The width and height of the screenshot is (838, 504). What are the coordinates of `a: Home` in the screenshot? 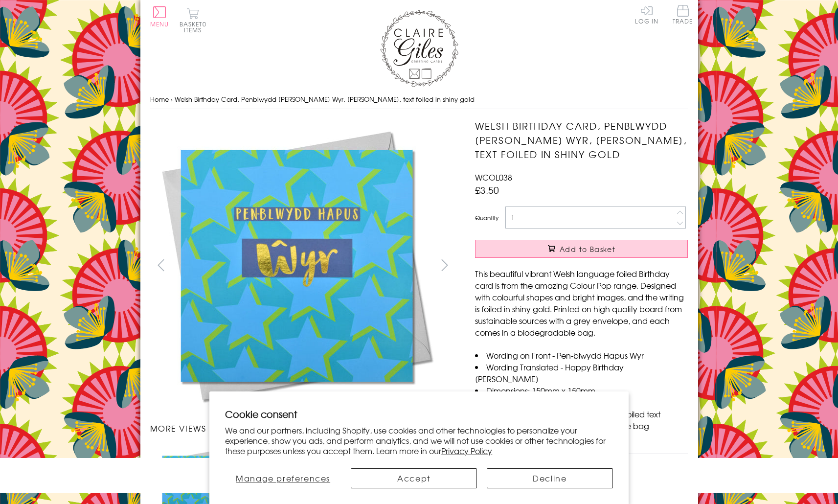 It's located at (159, 99).